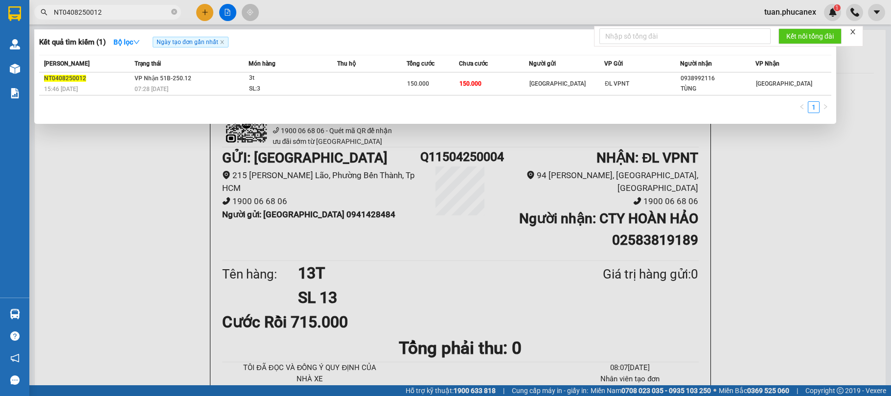  What do you see at coordinates (163, 78) in the screenshot?
I see `span: VP Nhận 51B-250.12` at bounding box center [163, 78].